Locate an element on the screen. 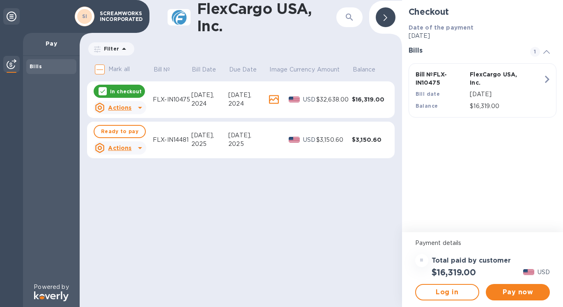 The width and height of the screenshot is (563, 307). button: Log in is located at coordinates (447, 292).